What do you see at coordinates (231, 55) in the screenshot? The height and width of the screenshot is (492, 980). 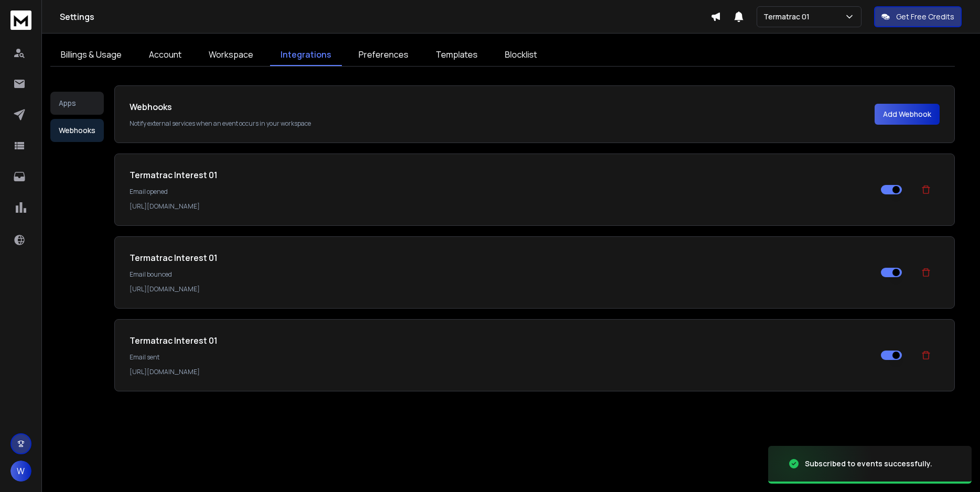 I see `a: Workspace` at bounding box center [231, 55].